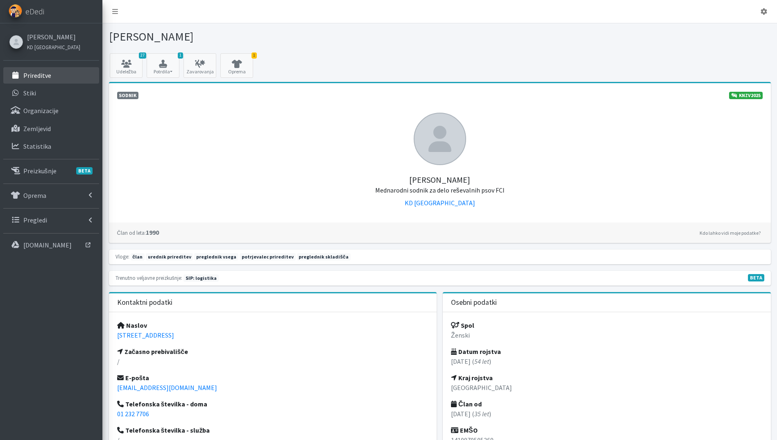 This screenshot has height=440, width=777. I want to click on p: Oprema, so click(35, 195).